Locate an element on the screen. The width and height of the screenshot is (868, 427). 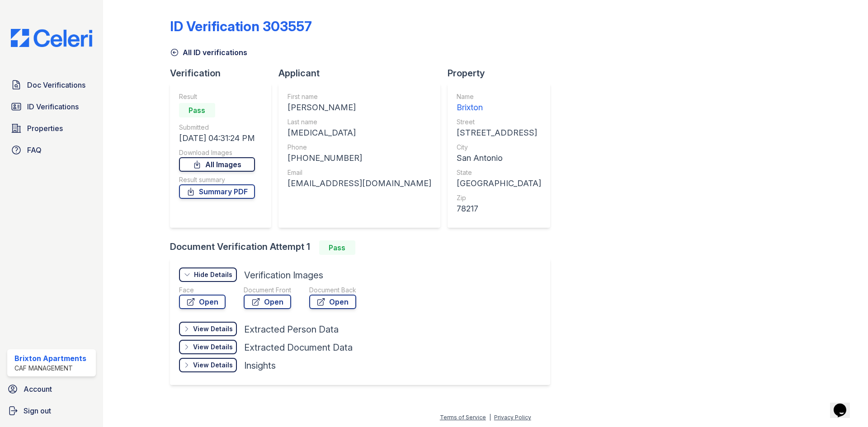
div: Face is located at coordinates (202, 290).